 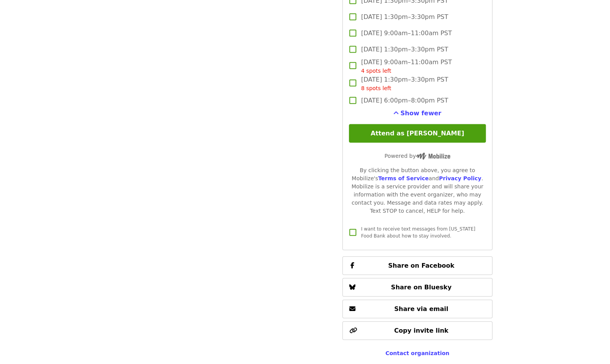 What do you see at coordinates (417, 191) in the screenshot?
I see `div: By clicking the button above, you agree to Mobilize's and . Mobilize is a service provider and wi...` at bounding box center [417, 191].